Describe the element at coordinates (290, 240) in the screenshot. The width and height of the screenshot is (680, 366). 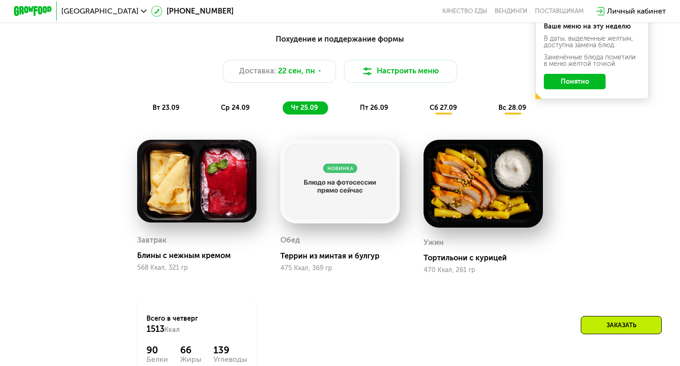
I see `div: Обед` at that location.